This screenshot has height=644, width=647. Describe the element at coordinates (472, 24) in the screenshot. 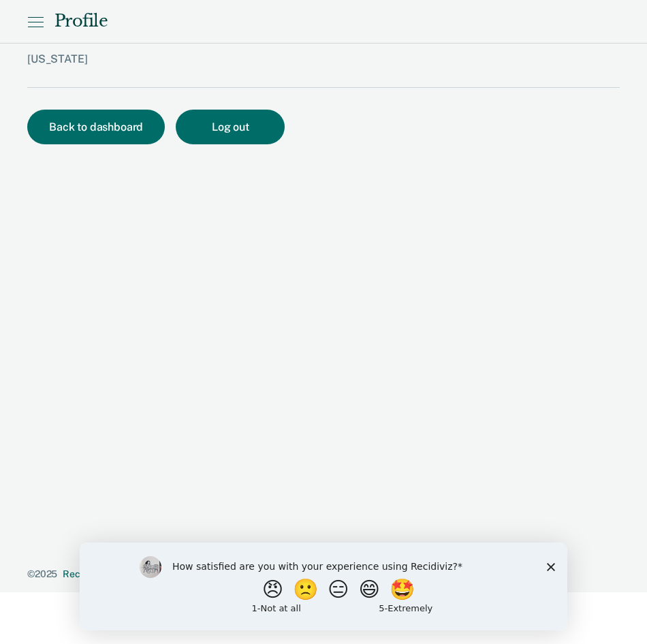

I see `div: Close survey` at that location.